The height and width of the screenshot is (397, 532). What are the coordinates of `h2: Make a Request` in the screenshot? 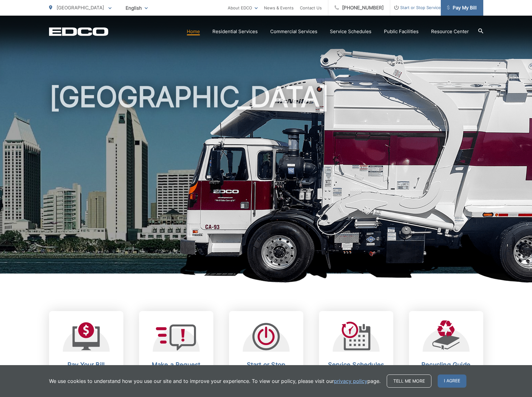 It's located at (176, 365).